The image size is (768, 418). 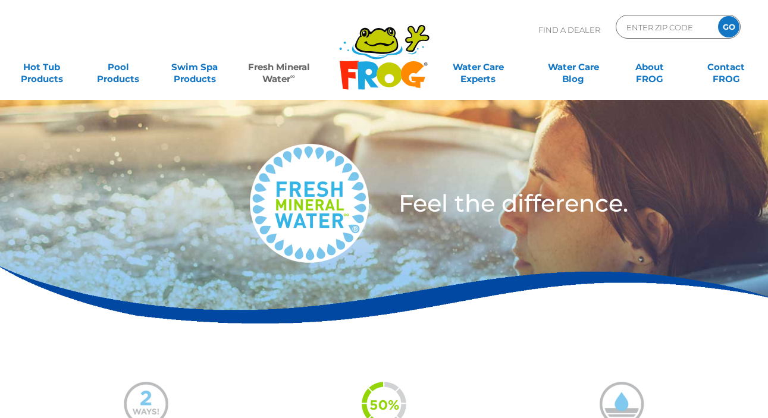 I want to click on a: Swim SpaProducts, so click(x=194, y=67).